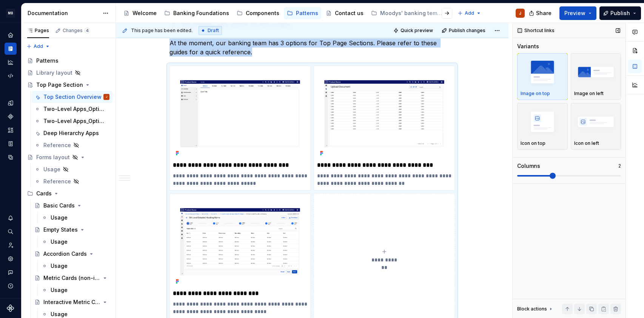 This screenshot has width=644, height=318. I want to click on button: Publish changes, so click(464, 31).